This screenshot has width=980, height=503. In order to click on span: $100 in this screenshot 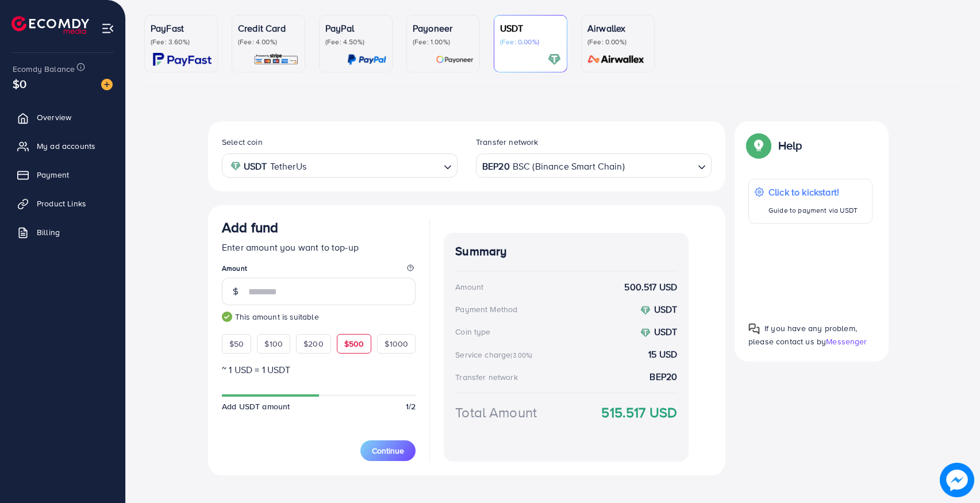, I will do `click(274, 344)`.